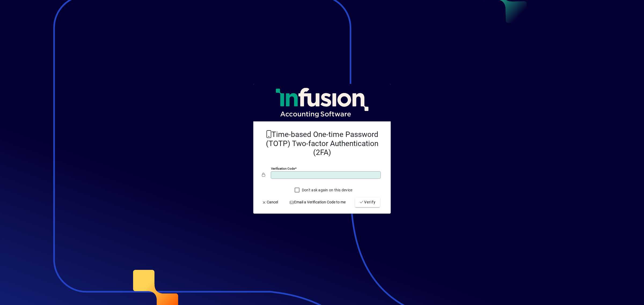 Image resolution: width=644 pixels, height=305 pixels. What do you see at coordinates (318, 203) in the screenshot?
I see `button: Email a Verification Code to me` at bounding box center [318, 203].